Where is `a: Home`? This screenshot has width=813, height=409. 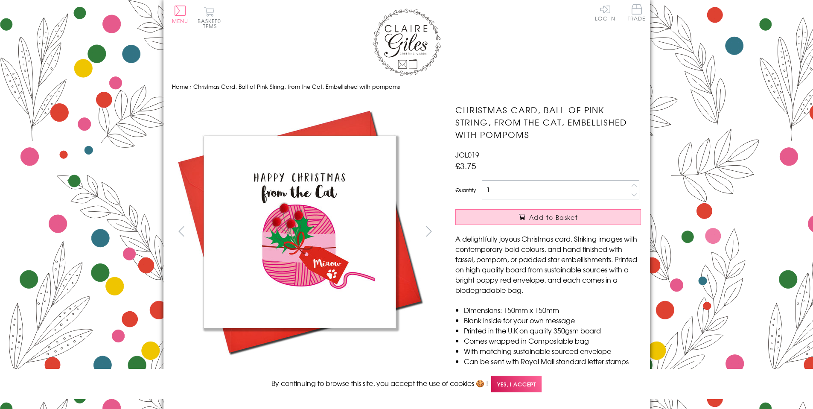 a: Home is located at coordinates (180, 86).